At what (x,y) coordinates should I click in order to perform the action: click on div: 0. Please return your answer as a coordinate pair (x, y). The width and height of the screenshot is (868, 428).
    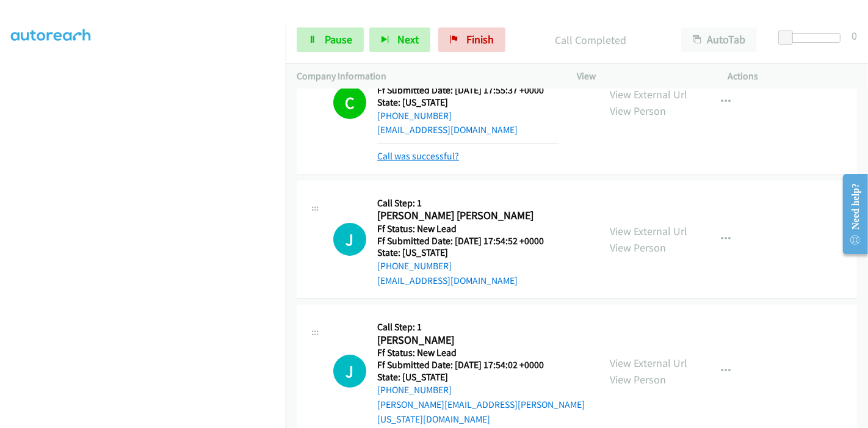
    Looking at the image, I should click on (854, 36).